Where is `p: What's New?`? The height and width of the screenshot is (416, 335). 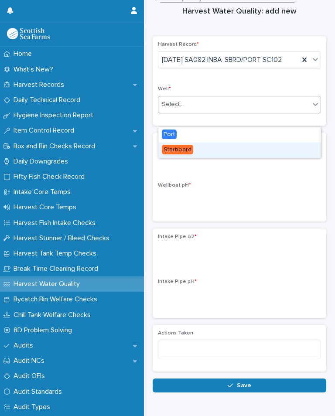 p: What's New? is located at coordinates (35, 69).